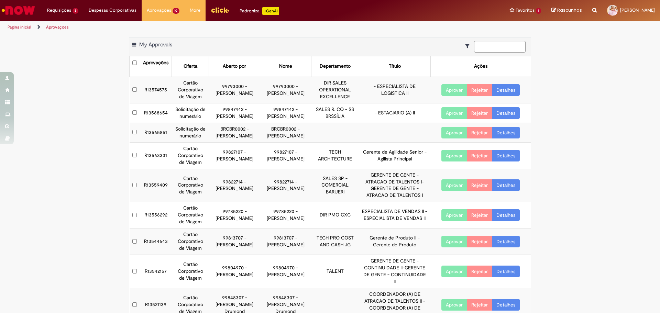 This screenshot has height=313, width=660. I want to click on img: click_logo_yellow_360x200.png, so click(220, 10).